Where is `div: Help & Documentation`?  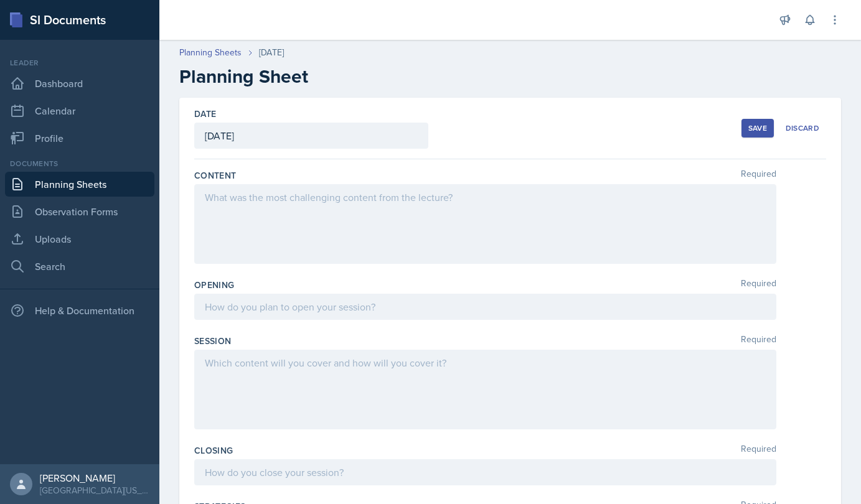 div: Help & Documentation is located at coordinates (80, 310).